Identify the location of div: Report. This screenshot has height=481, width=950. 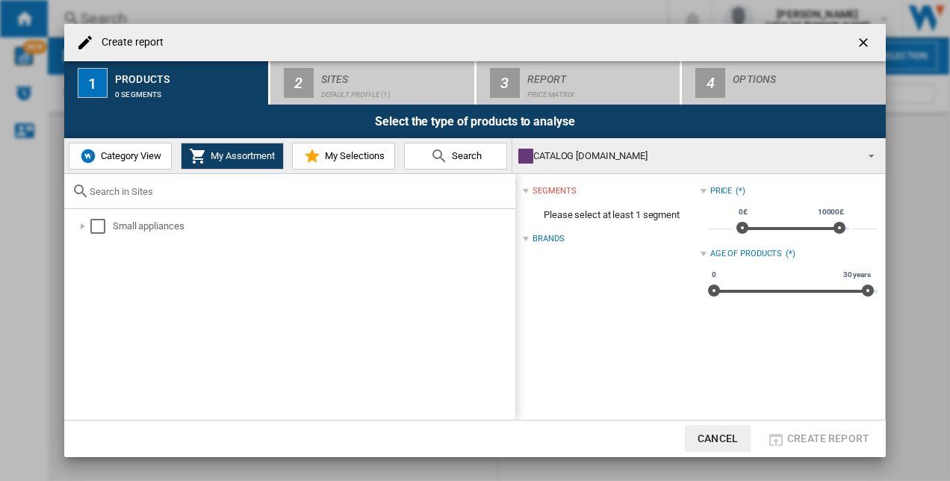
(601, 75).